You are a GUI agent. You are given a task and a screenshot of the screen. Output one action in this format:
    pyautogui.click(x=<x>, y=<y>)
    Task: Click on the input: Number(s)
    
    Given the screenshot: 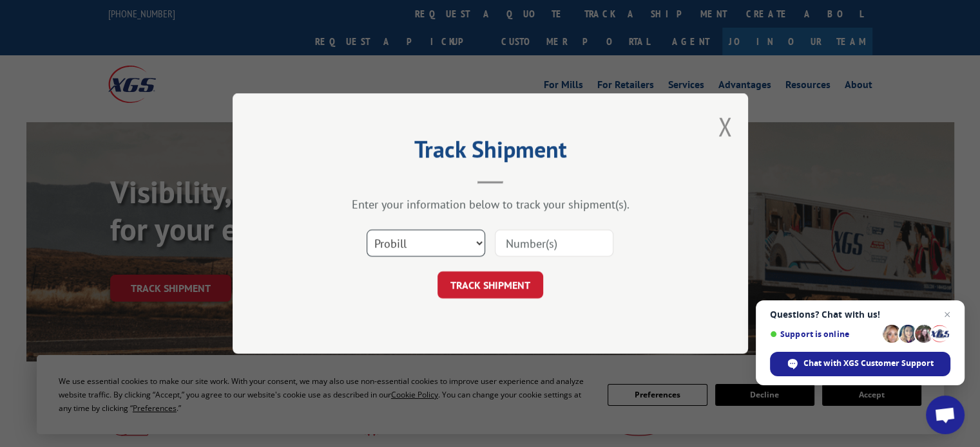 What is the action you would take?
    pyautogui.click(x=554, y=243)
    